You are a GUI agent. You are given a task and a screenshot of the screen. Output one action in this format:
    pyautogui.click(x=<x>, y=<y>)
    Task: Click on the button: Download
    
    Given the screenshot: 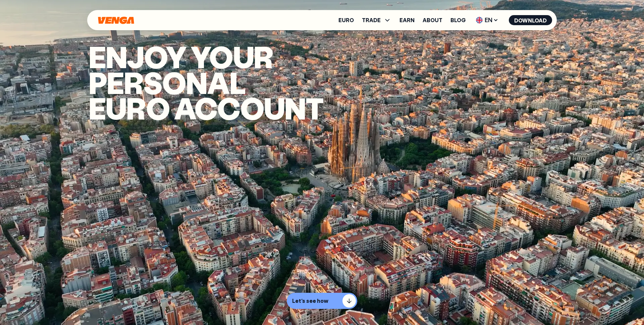 What is the action you would take?
    pyautogui.click(x=530, y=20)
    